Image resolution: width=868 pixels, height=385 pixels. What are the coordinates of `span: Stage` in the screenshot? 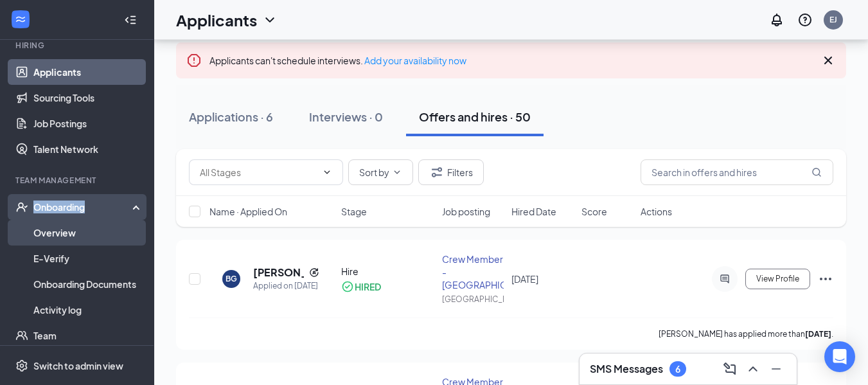 It's located at (354, 211).